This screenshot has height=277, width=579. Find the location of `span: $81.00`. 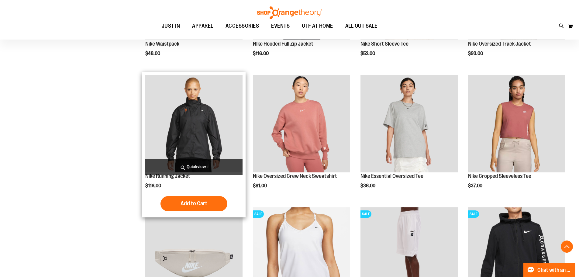

span: $81.00 is located at coordinates (260, 186).